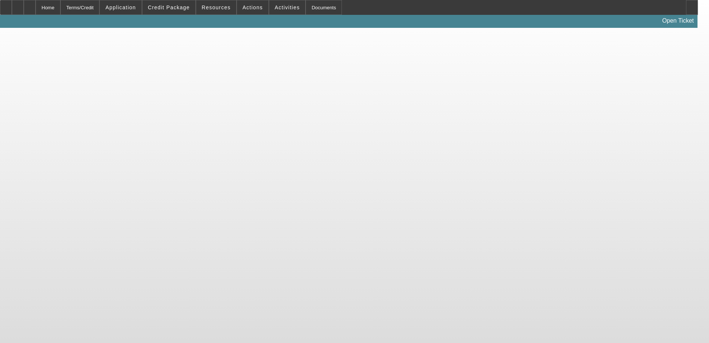  Describe the element at coordinates (253, 7) in the screenshot. I see `span: Actions` at that location.